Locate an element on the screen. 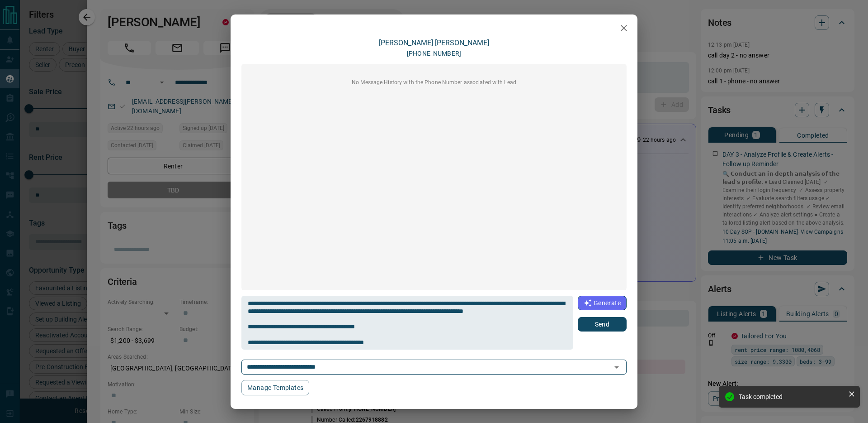  p: No Message History with the Phone Number associated with Lead is located at coordinates (434, 82).